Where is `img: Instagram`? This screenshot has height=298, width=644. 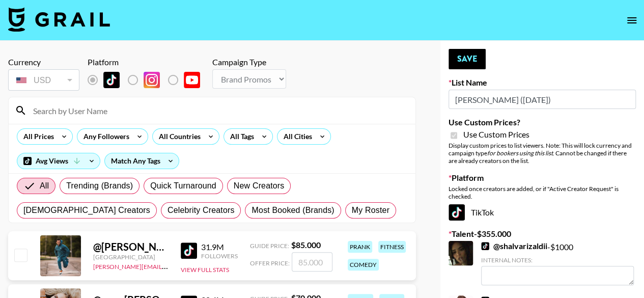 img: Instagram is located at coordinates (151, 80).